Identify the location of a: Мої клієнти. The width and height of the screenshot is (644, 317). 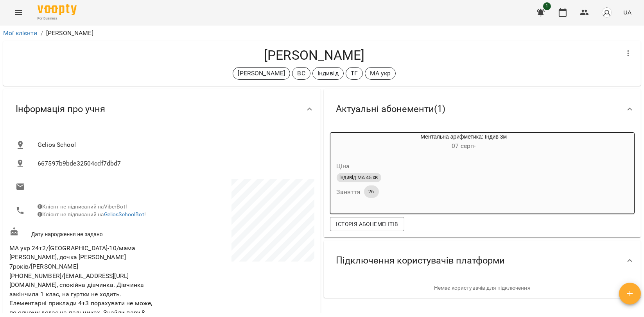
(20, 33).